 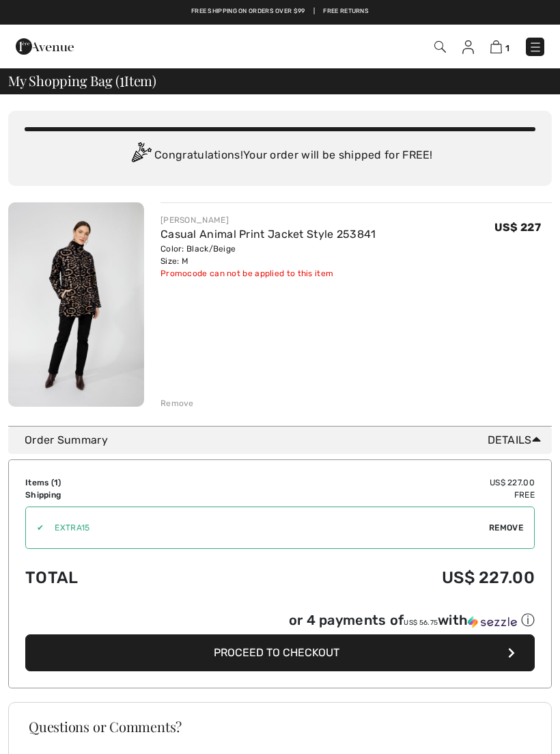 What do you see at coordinates (76, 304) in the screenshot?
I see `img: Casual Animal Print Jacket Style 253841` at bounding box center [76, 304].